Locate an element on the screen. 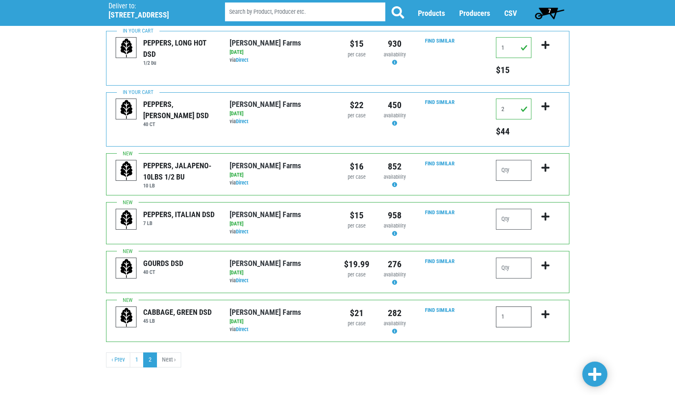 Image resolution: width=675 pixels, height=395 pixels. a: 1 is located at coordinates (136, 360).